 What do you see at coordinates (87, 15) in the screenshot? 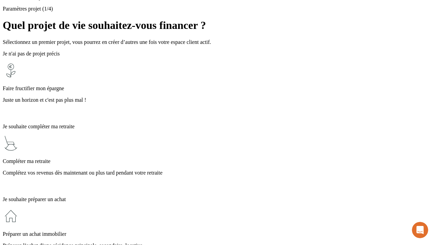
I see `div: L’équipe répond généralement dans un délai de quelques minutes.` at bounding box center [87, 15].